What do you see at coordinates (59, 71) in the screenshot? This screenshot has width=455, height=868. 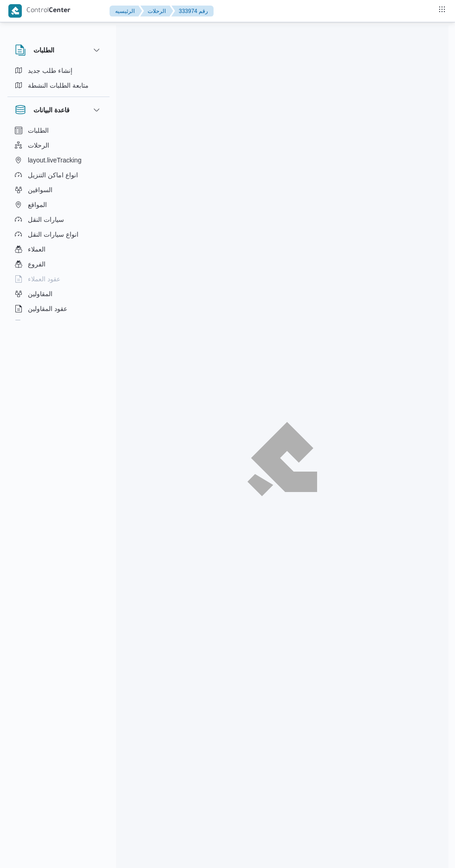 I see `button: إنشاء طلب جديد` at bounding box center [59, 71].